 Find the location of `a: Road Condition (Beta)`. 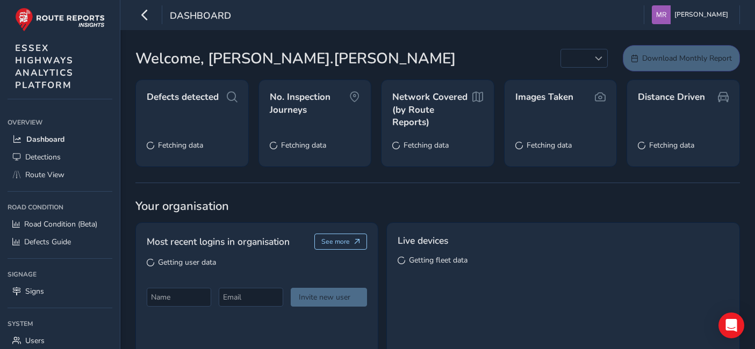

a: Road Condition (Beta) is located at coordinates (60, 224).